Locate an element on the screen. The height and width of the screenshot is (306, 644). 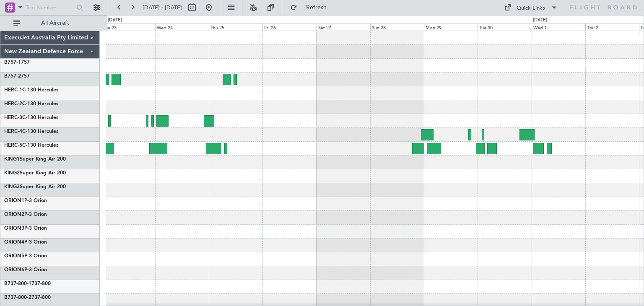
a: HERC-3C-130 Hercules is located at coordinates (31, 118).